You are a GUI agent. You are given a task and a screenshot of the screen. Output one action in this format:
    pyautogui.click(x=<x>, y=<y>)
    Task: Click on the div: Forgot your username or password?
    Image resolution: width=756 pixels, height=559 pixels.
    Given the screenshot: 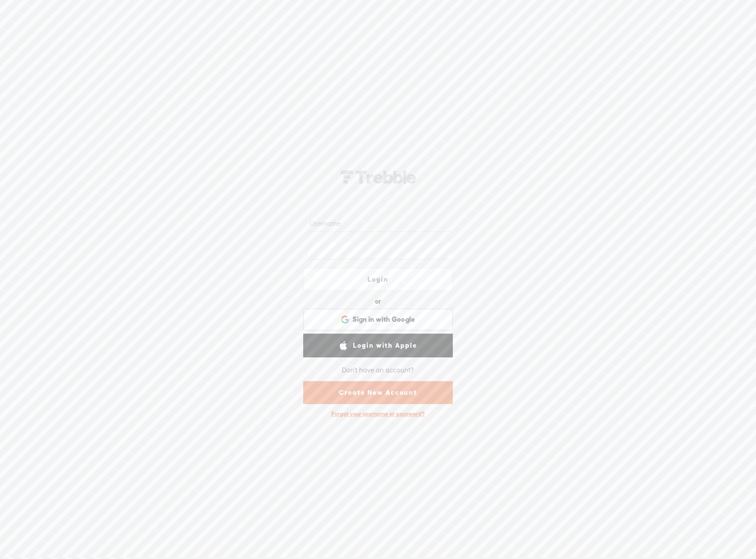 What is the action you would take?
    pyautogui.click(x=378, y=414)
    